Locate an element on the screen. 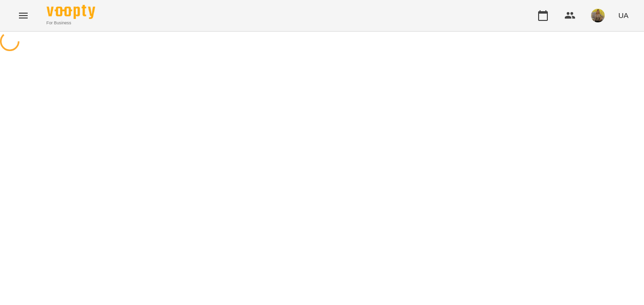 The height and width of the screenshot is (305, 644). img: 299125a3f2817de99154f8dd94e5d8c3.jpg is located at coordinates (598, 16).